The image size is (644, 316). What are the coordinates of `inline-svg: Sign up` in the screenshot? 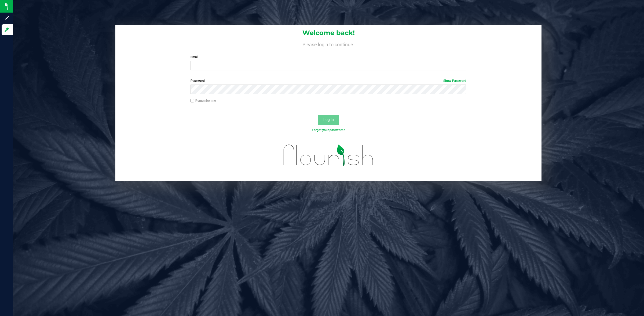 It's located at (7, 18).